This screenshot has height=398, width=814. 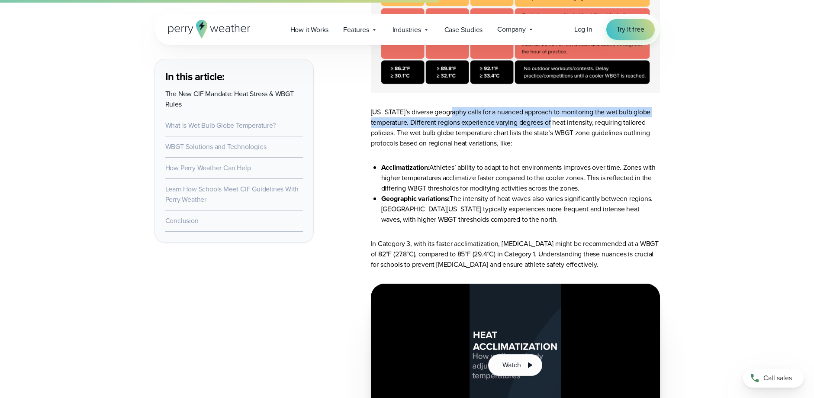 What do you see at coordinates (521, 178) in the screenshot?
I see `li: Athletes’ ability to adapt to hot environments improves over time. Zones with higher temperatures...` at bounding box center [521, 178].